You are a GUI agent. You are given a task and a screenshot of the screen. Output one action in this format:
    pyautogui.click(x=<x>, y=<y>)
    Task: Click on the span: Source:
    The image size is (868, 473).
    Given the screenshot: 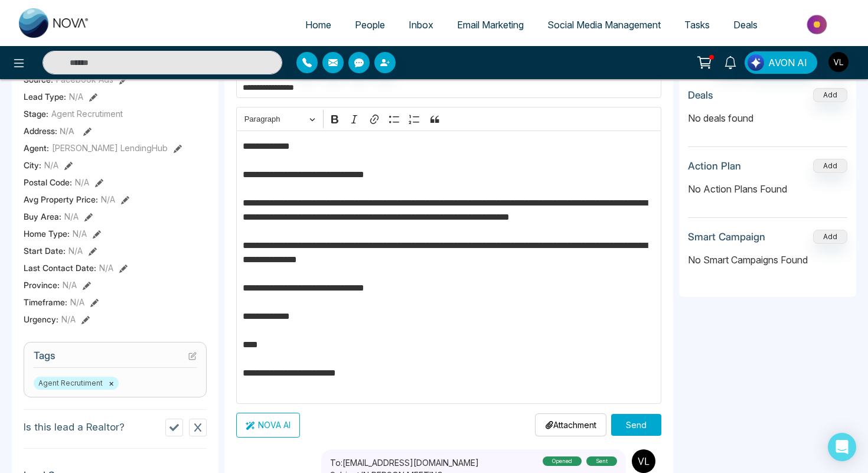 What is the action you would take?
    pyautogui.click(x=38, y=79)
    